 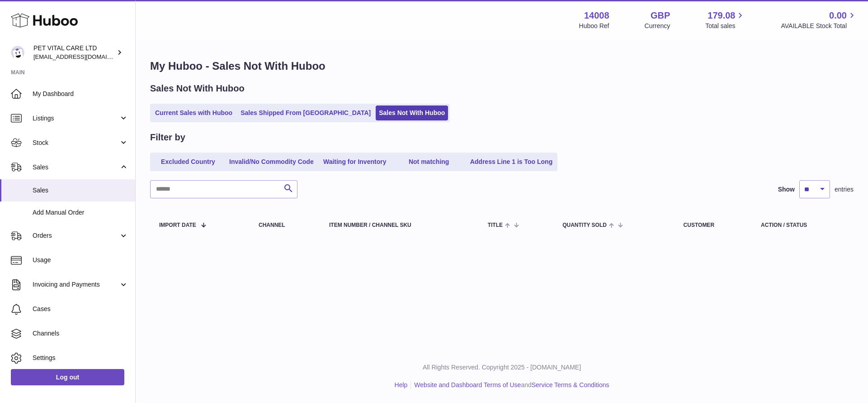 I want to click on h2: Filter by, so click(x=168, y=137).